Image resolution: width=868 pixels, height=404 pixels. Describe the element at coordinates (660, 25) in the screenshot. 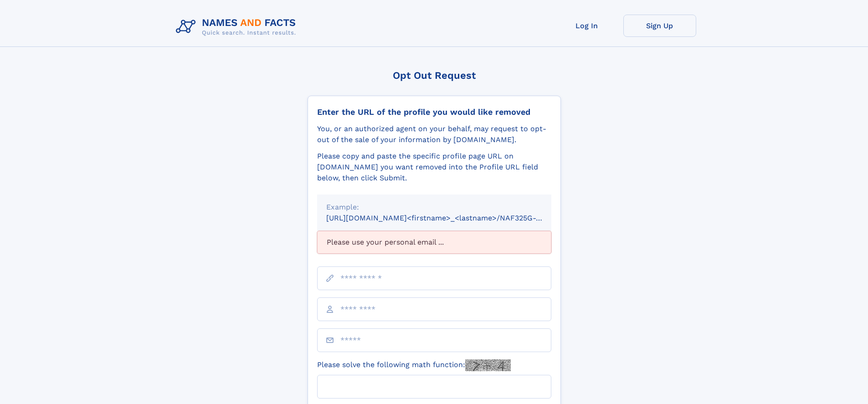

I see `a: Sign Up` at that location.